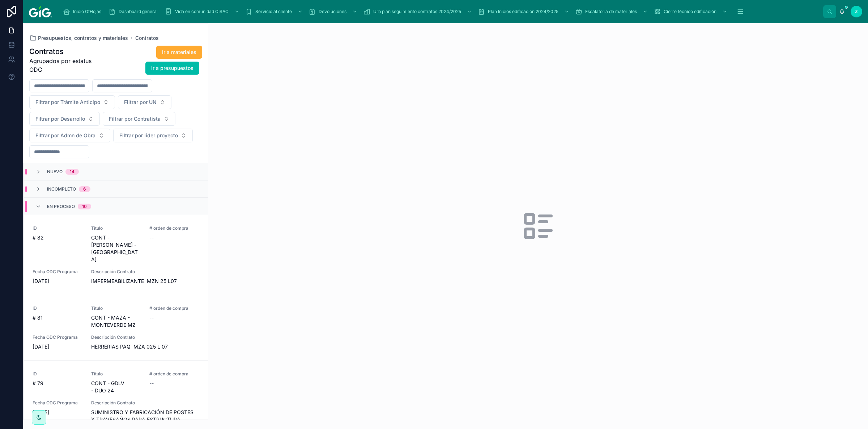 This screenshot has width=868, height=429. I want to click on span: En proceso, so click(61, 206).